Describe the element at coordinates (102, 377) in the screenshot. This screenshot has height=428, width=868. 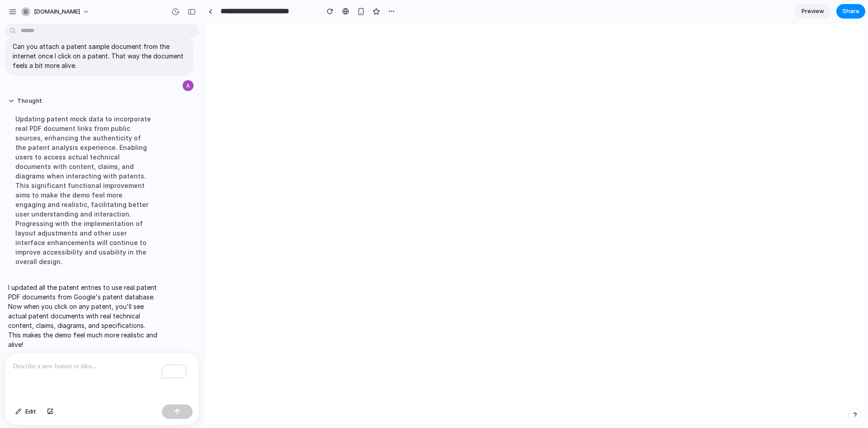
I see `div: To enrich screen reader interactions, please activate Accessibility in Grammarly extension settings` at that location.